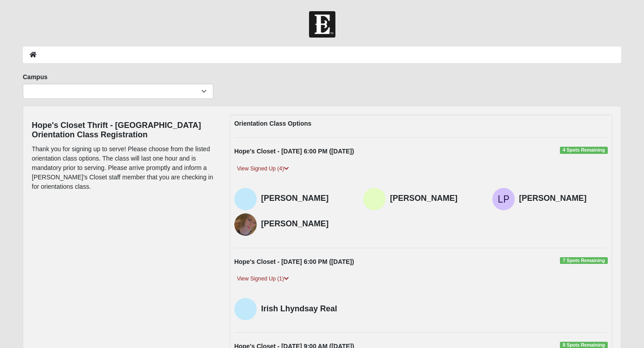 The height and width of the screenshot is (348, 644). What do you see at coordinates (273, 124) in the screenshot?
I see `strong: Orientation Class Options` at bounding box center [273, 124].